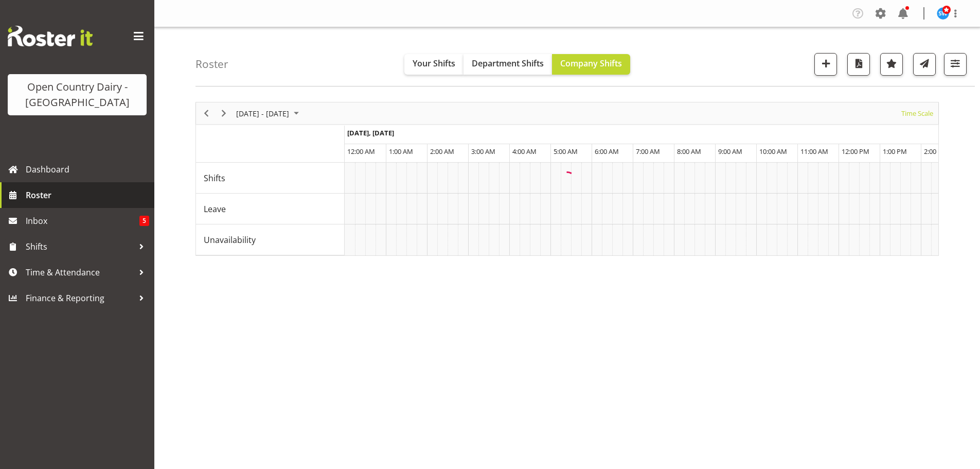  I want to click on span: Roster, so click(87, 195).